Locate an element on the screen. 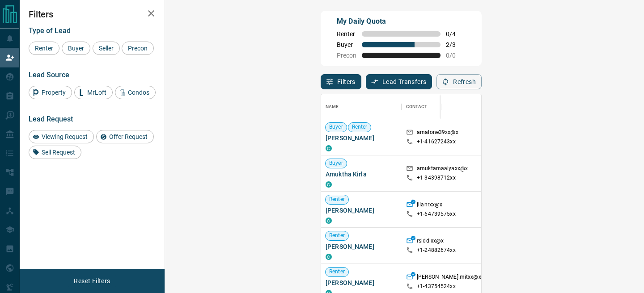 This screenshot has width=644, height=293. span: 0 / 4 is located at coordinates (456, 34).